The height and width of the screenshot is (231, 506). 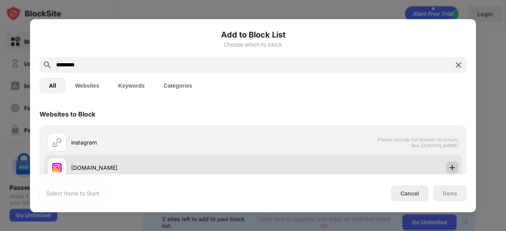 I want to click on button: All, so click(x=53, y=85).